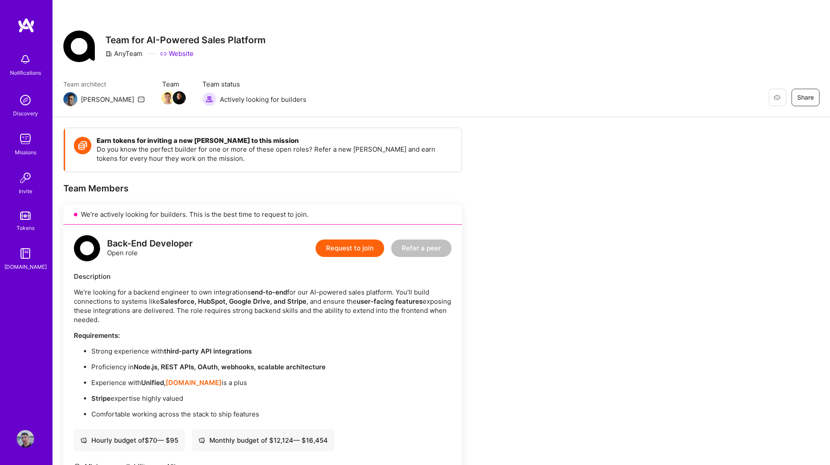 The image size is (830, 465). What do you see at coordinates (173, 84) in the screenshot?
I see `span: Team` at bounding box center [173, 84].